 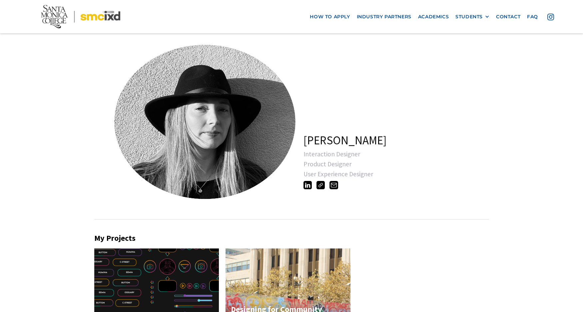 I want to click on div: Product Designer, so click(x=402, y=164).